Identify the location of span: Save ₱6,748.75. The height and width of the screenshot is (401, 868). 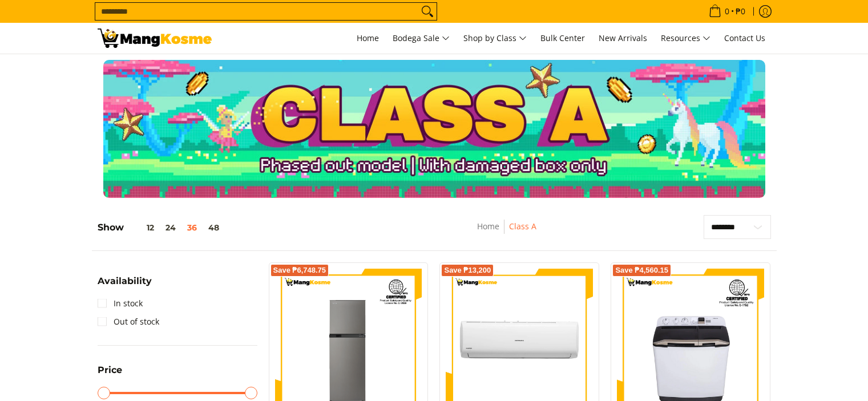
(299, 270).